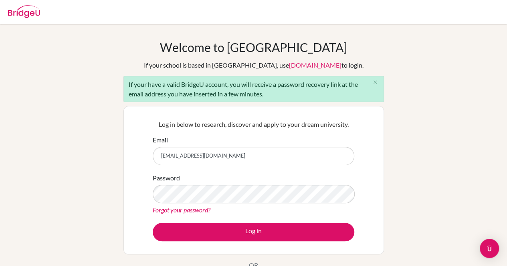  Describe the element at coordinates (253, 125) in the screenshot. I see `p: Log in below to research, discover and apply to your dream university.` at that location.